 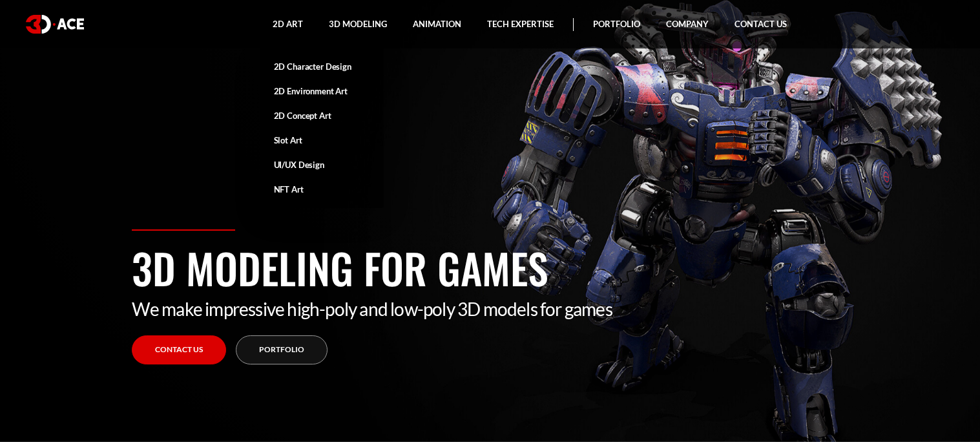 What do you see at coordinates (490, 309) in the screenshot?
I see `p: We make impressive high-poly and low-poly 3D models for games` at bounding box center [490, 309].